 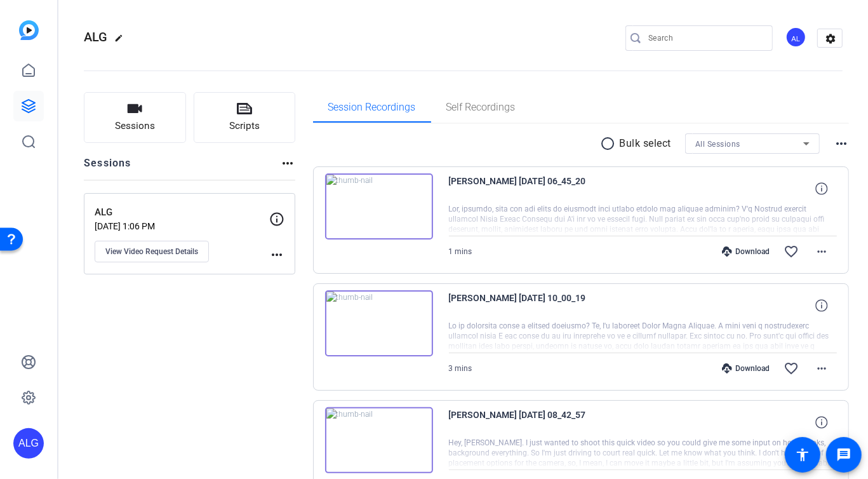 I want to click on span: View Video Request Details, so click(x=152, y=251).